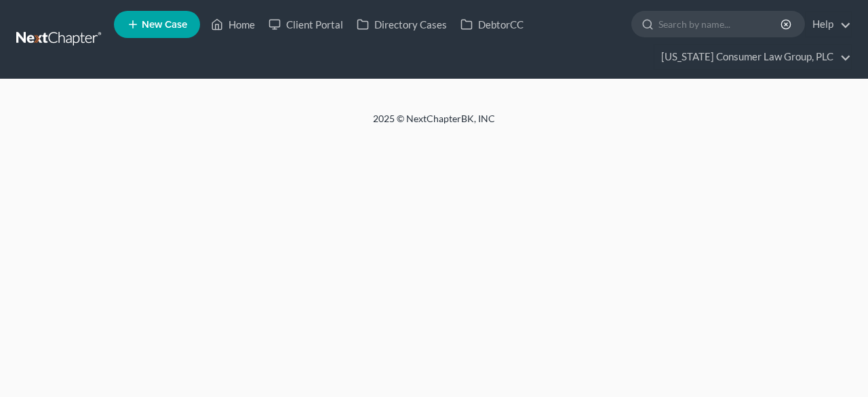  What do you see at coordinates (401, 25) in the screenshot?
I see `a: Directory Cases` at bounding box center [401, 25].